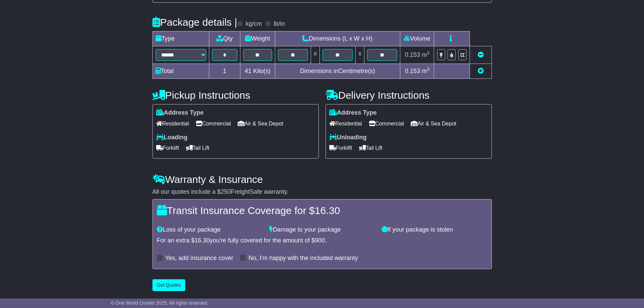 Image resolution: width=644 pixels, height=308 pixels. Describe the element at coordinates (348, 138) in the screenshot. I see `label: Unloading` at that location.